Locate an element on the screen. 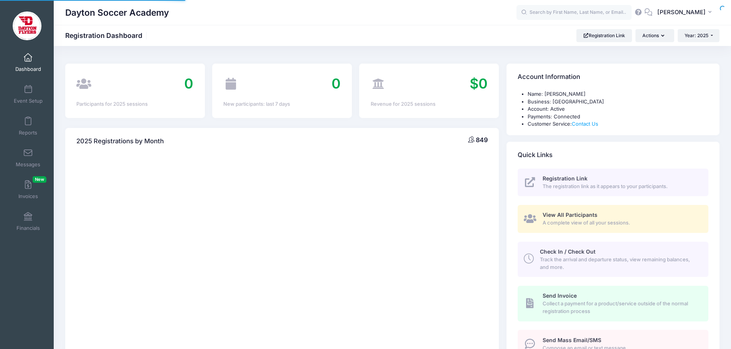  span: Collect a payment for a product/service outside of the normal registration process is located at coordinates (621, 308).